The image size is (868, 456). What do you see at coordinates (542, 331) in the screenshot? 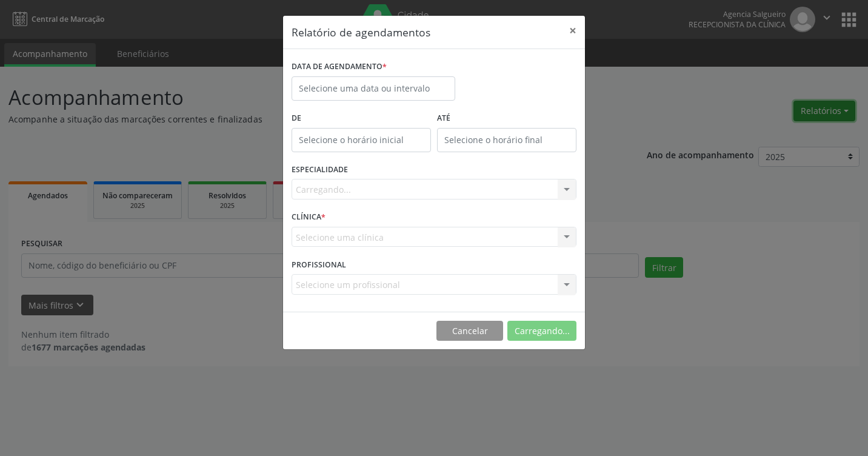
I see `button: Carregando...` at bounding box center [542, 331].